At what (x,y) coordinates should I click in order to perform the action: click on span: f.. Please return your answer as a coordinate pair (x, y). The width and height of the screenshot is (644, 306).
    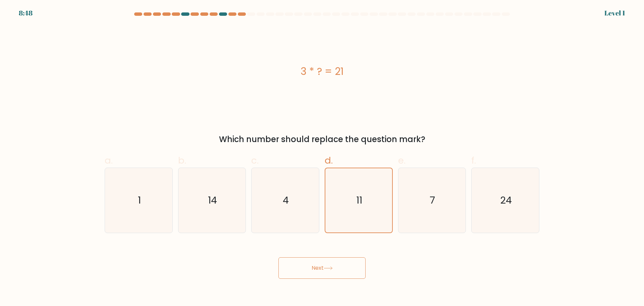
    Looking at the image, I should click on (474, 160).